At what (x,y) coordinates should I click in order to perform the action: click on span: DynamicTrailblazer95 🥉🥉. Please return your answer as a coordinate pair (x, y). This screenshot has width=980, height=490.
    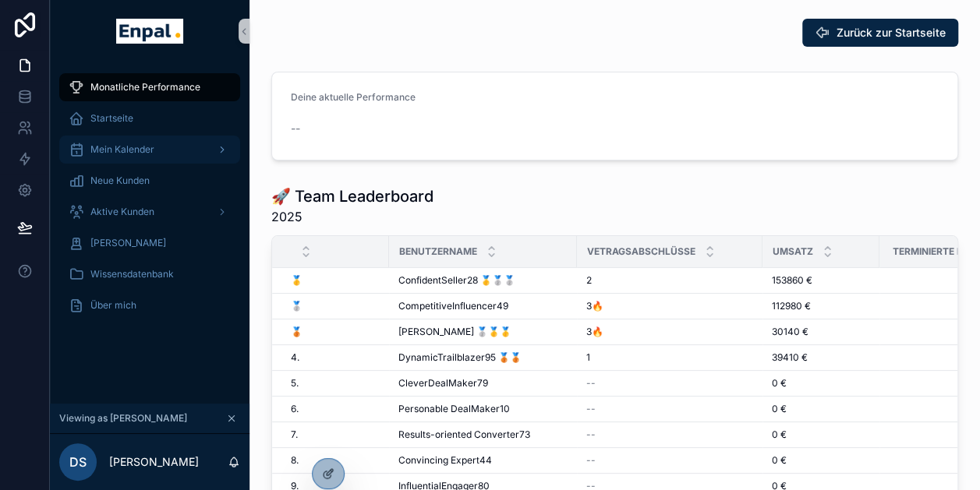
    Looking at the image, I should click on (460, 357).